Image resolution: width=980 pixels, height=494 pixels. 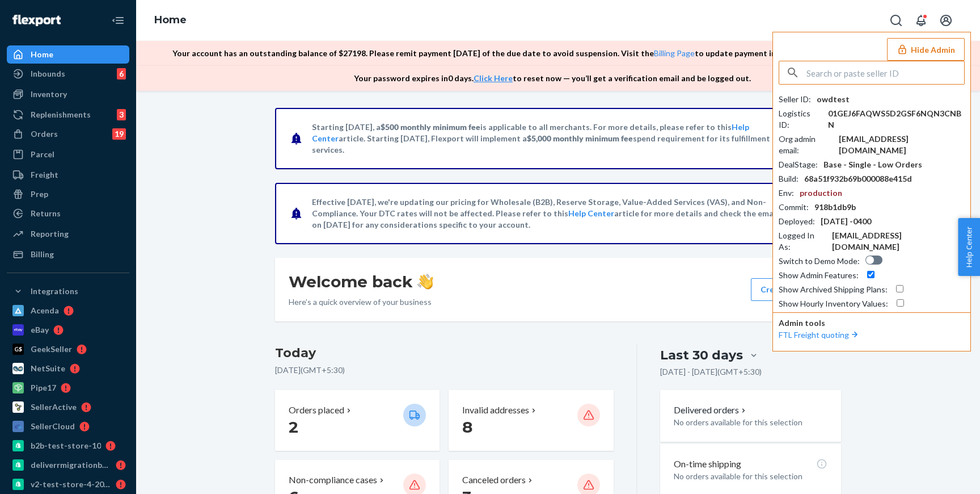 I want to click on h3: Today, so click(x=444, y=353).